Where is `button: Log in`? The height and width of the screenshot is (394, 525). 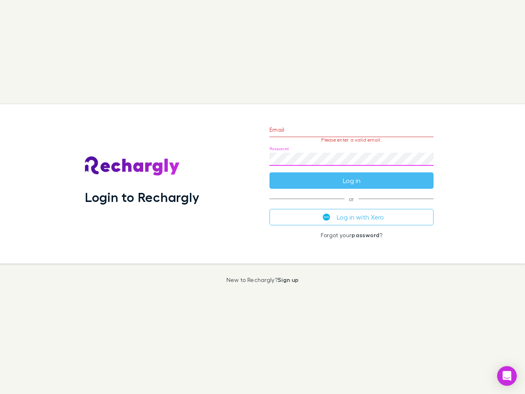
button: Log in is located at coordinates (352, 181).